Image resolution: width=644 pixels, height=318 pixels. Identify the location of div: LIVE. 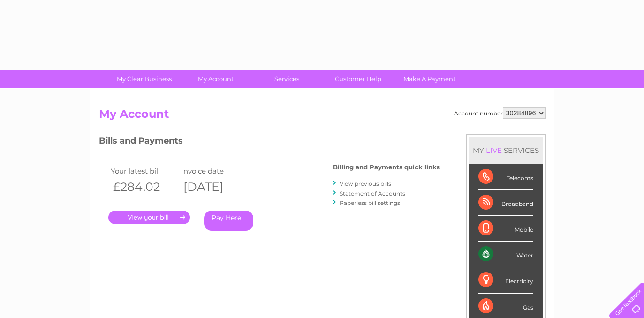
(494, 150).